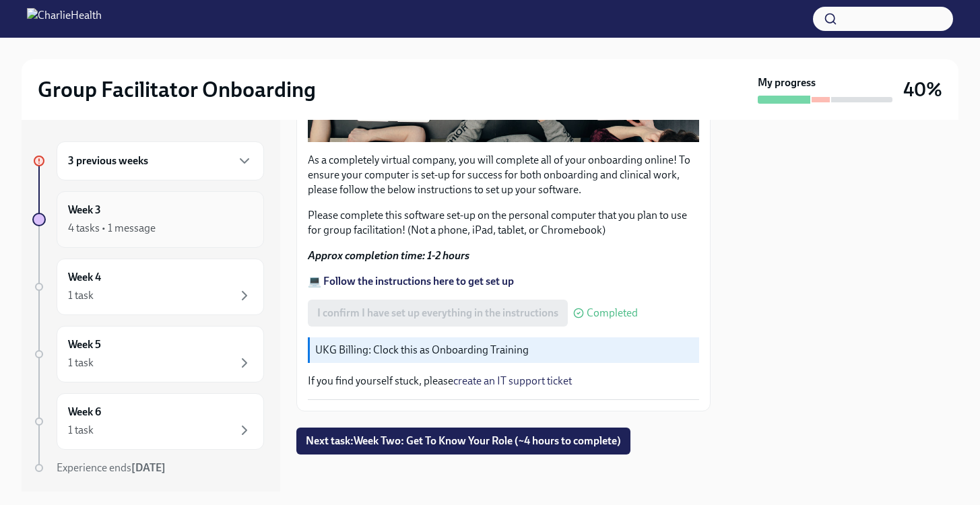 This screenshot has height=505, width=980. I want to click on a: Week 41 task, so click(148, 287).